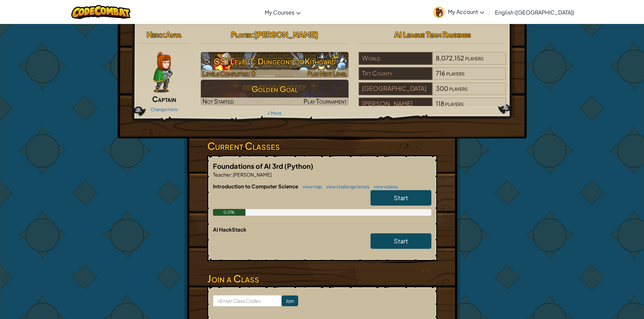 The image size is (644, 319). I want to click on span: (Python), so click(299, 166).